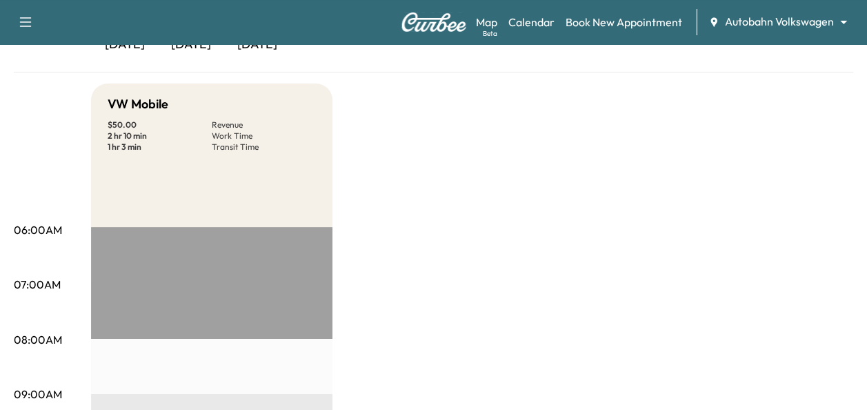 Image resolution: width=867 pixels, height=410 pixels. Describe the element at coordinates (138, 104) in the screenshot. I see `h5: VW Mobile` at that location.